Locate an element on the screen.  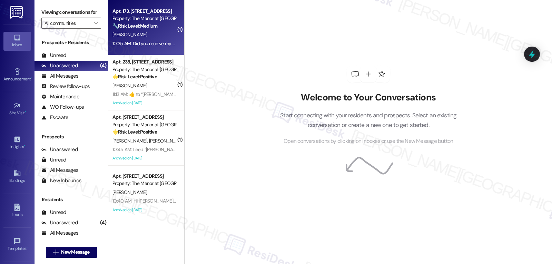
h2: Welcome to Your Conversations is located at coordinates (368, 98).